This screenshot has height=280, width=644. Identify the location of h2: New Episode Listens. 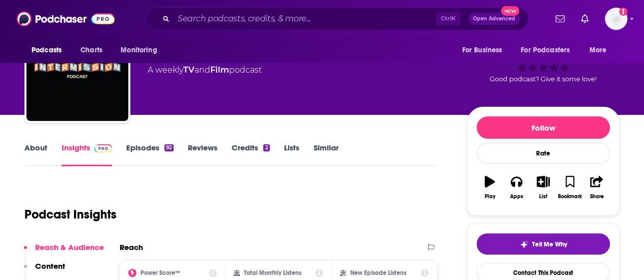
(379, 274).